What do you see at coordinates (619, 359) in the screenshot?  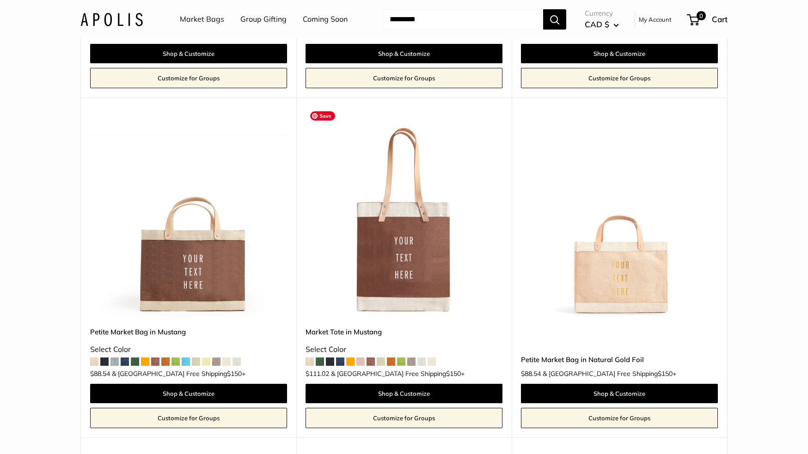 I see `a: Petite Market Bag in Natural Gold Foil` at bounding box center [619, 359].